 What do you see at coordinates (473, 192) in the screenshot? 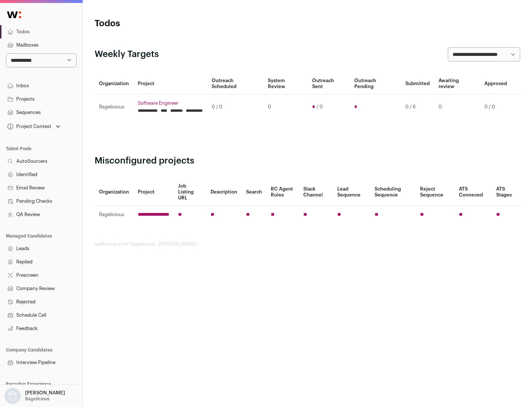
I see `th: ATS Conneced` at bounding box center [473, 192].